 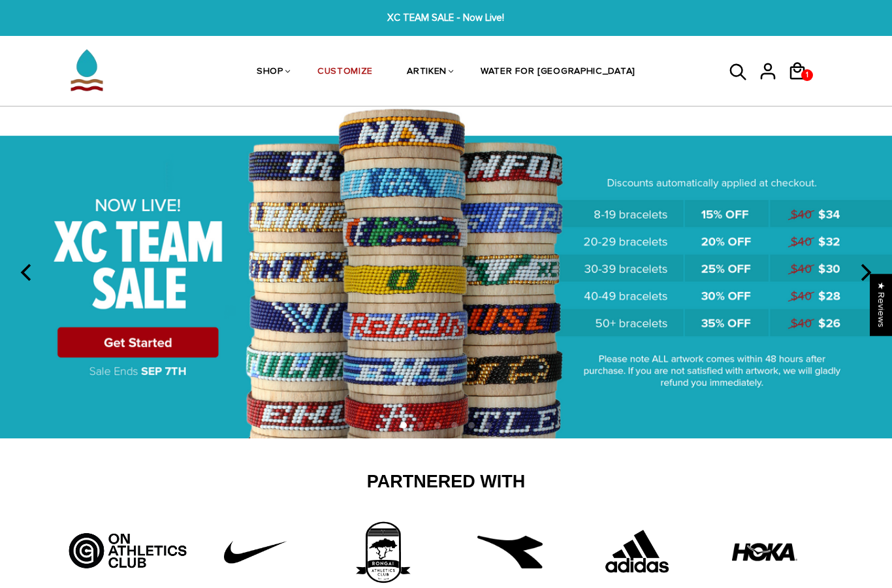 I want to click on a: SHOP, so click(x=269, y=73).